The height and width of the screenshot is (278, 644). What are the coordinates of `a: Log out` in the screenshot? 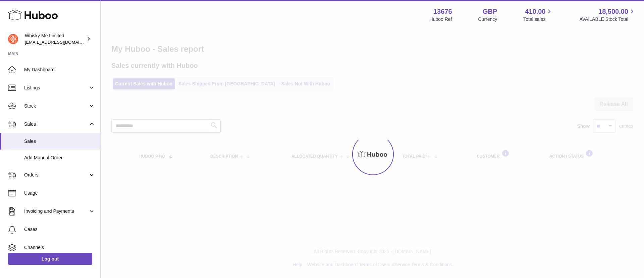 It's located at (50, 258).